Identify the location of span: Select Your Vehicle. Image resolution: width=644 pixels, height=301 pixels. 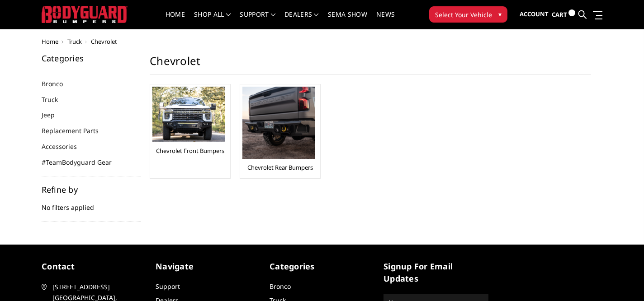
(464, 15).